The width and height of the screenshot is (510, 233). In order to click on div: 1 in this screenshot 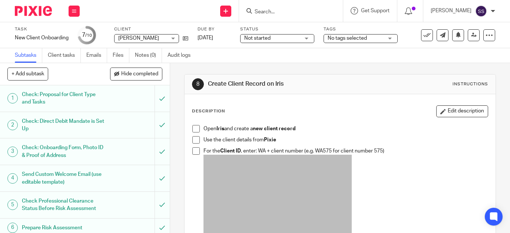, I will do `click(13, 98)`.